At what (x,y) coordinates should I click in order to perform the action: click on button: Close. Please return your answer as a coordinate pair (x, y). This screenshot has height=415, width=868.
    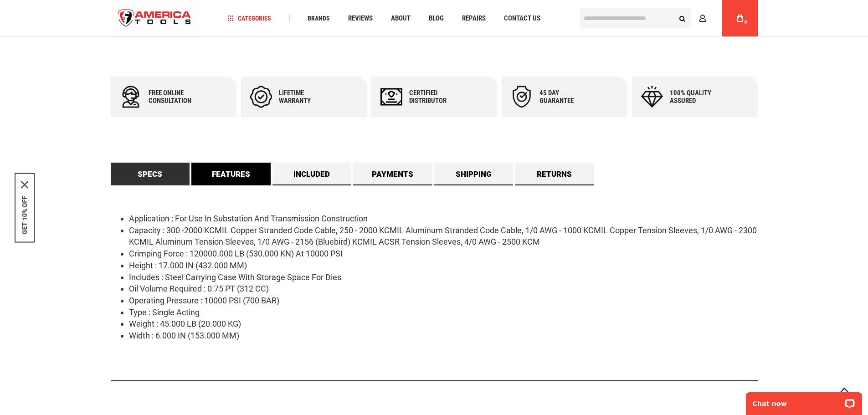
    Looking at the image, I should click on (25, 185).